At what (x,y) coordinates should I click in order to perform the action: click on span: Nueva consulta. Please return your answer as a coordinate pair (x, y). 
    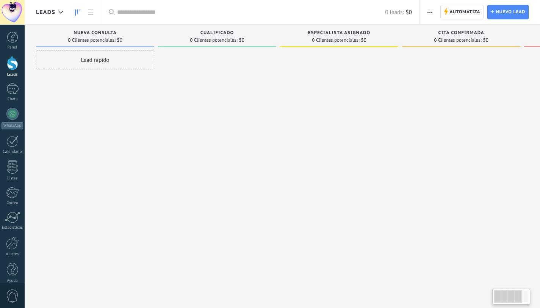
    Looking at the image, I should click on (95, 33).